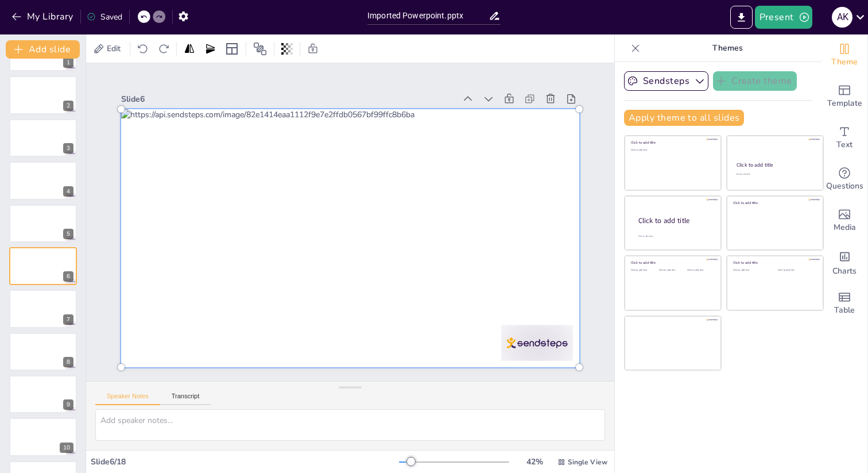  I want to click on span: Single View, so click(587, 461).